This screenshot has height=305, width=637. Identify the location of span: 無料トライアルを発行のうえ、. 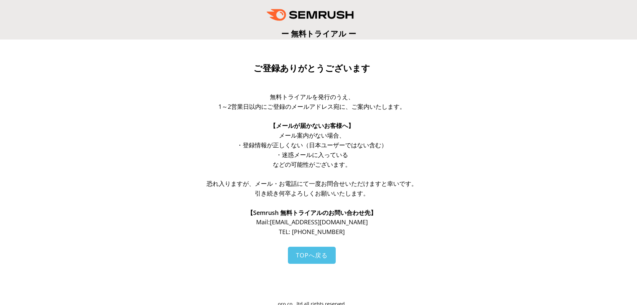
(312, 97).